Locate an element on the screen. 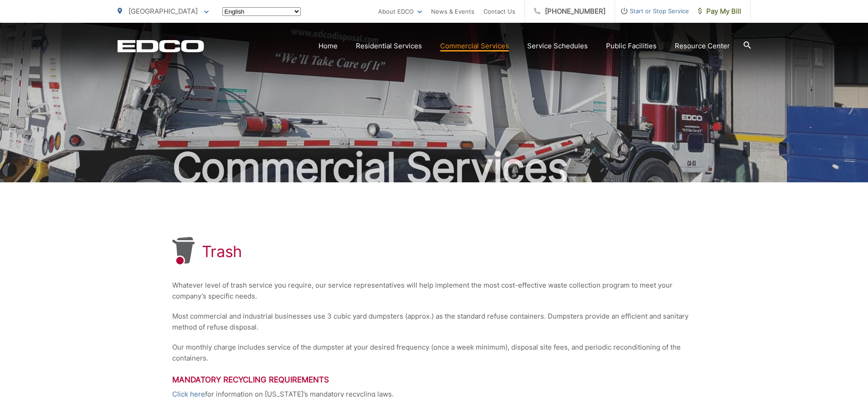  span: Pay My Bill is located at coordinates (720, 11).